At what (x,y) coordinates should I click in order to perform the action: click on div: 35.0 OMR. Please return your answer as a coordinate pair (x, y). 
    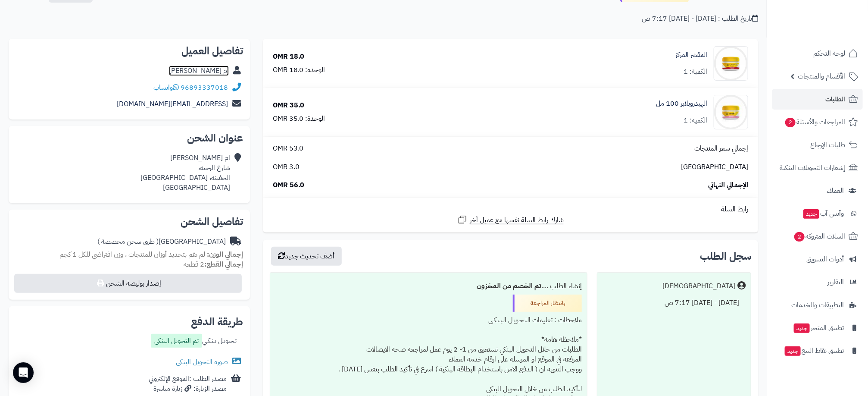
    Looking at the image, I should click on (289, 105).